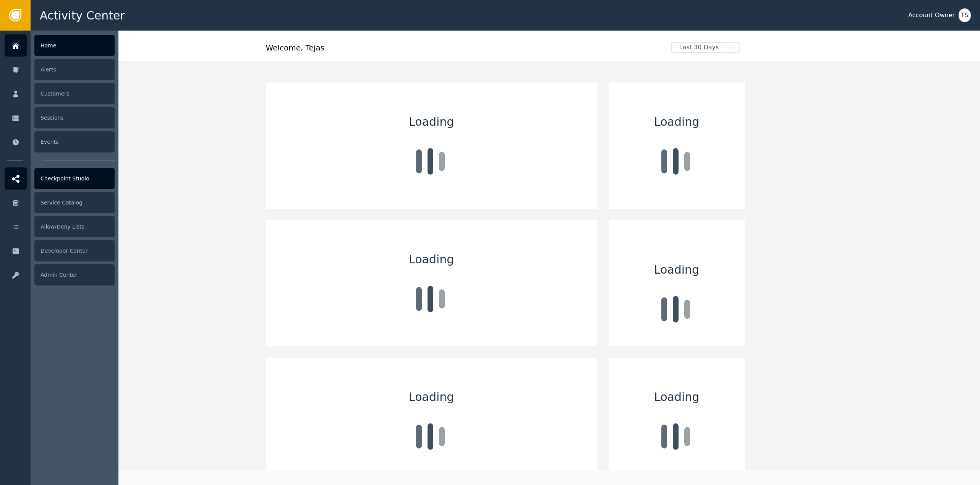 Image resolution: width=980 pixels, height=485 pixels. What do you see at coordinates (75, 118) in the screenshot?
I see `div: Sessions` at bounding box center [75, 118].